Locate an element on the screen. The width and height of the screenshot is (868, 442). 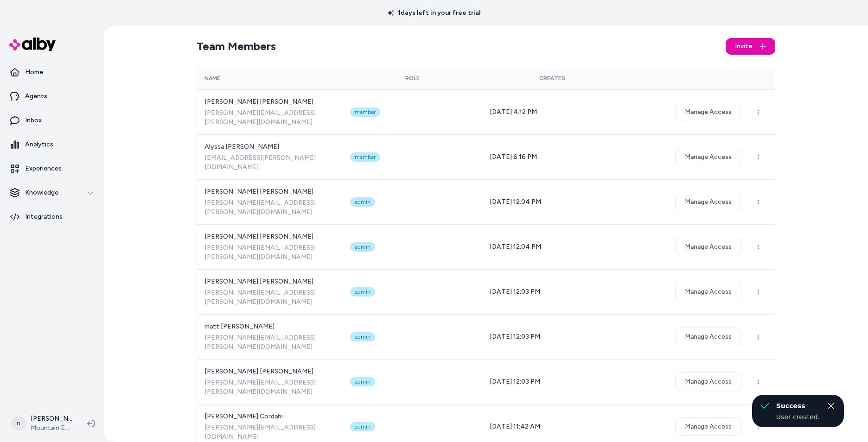
p: Analytics Inspector 1.7.0 is located at coordinates (69, 8).